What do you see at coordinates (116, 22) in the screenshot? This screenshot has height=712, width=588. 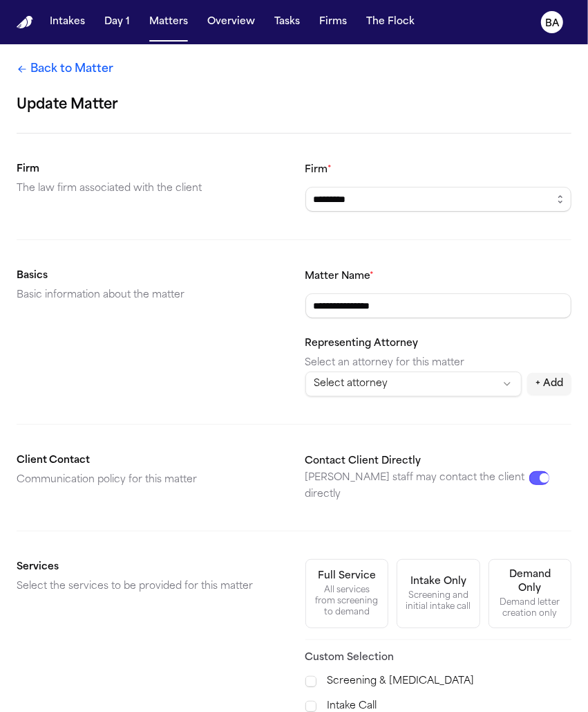 I see `a: Day 1` at bounding box center [116, 22].